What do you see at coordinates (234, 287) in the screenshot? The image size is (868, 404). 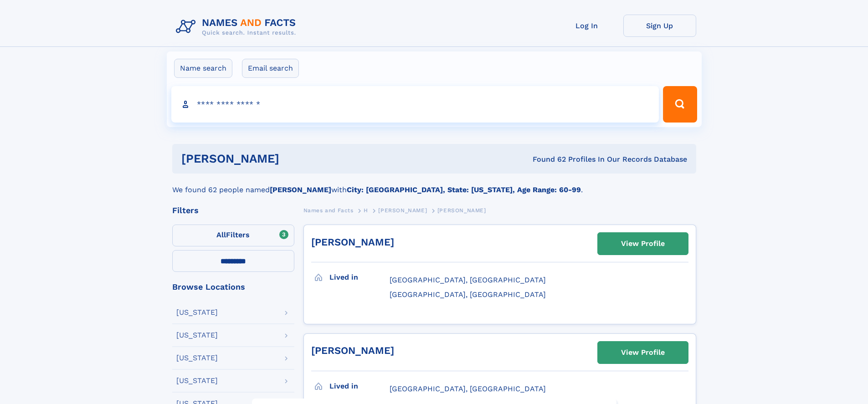 I see `div: Browse Locations` at bounding box center [234, 287].